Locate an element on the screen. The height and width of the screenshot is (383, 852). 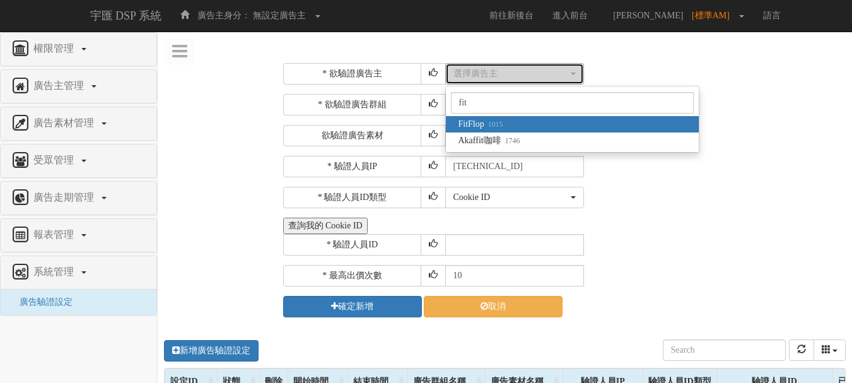
span: 權限管理 is located at coordinates (55, 48).